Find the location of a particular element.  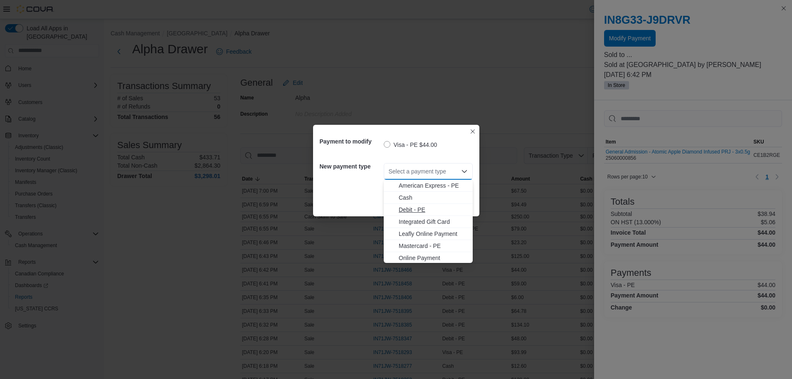

div: Choose from the following options is located at coordinates (428, 228).